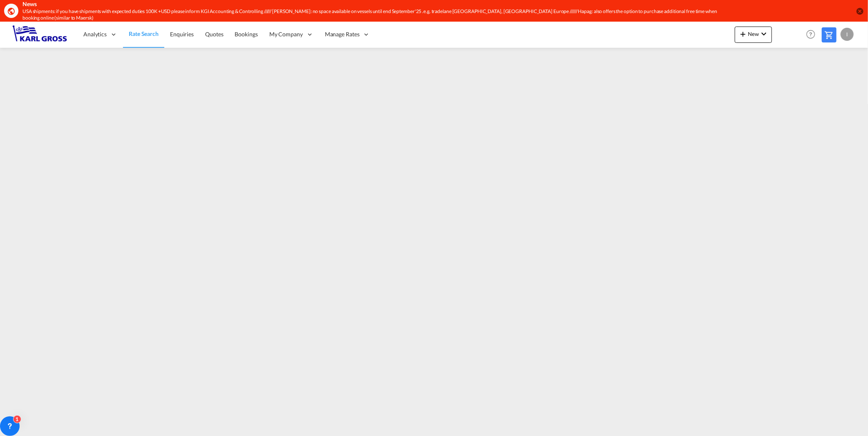  What do you see at coordinates (246, 34) in the screenshot?
I see `span: Bookings` at bounding box center [246, 34].